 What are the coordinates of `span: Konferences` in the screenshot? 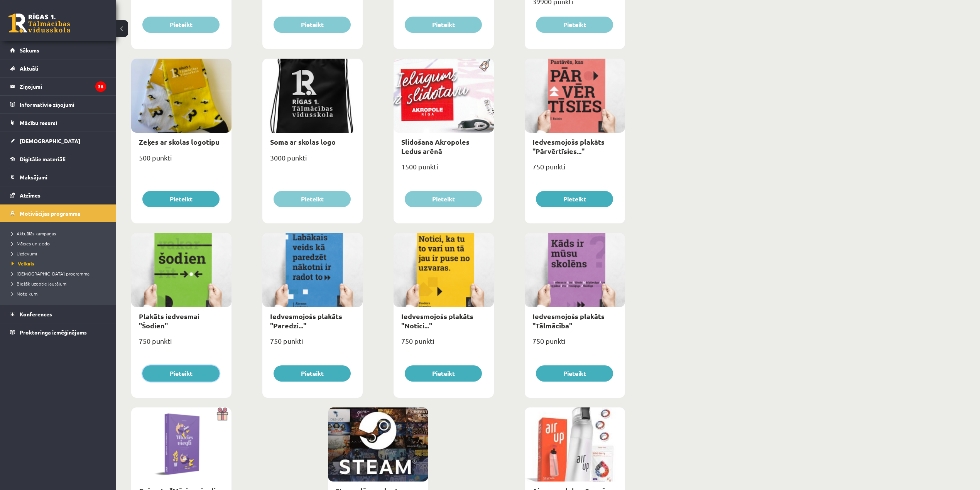 It's located at (36, 314).